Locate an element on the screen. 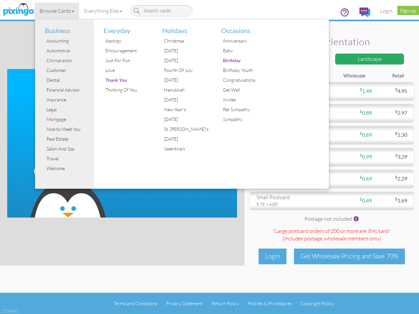 The height and width of the screenshot is (314, 419). div: 5.75" x 4.00" is located at coordinates (291, 204).